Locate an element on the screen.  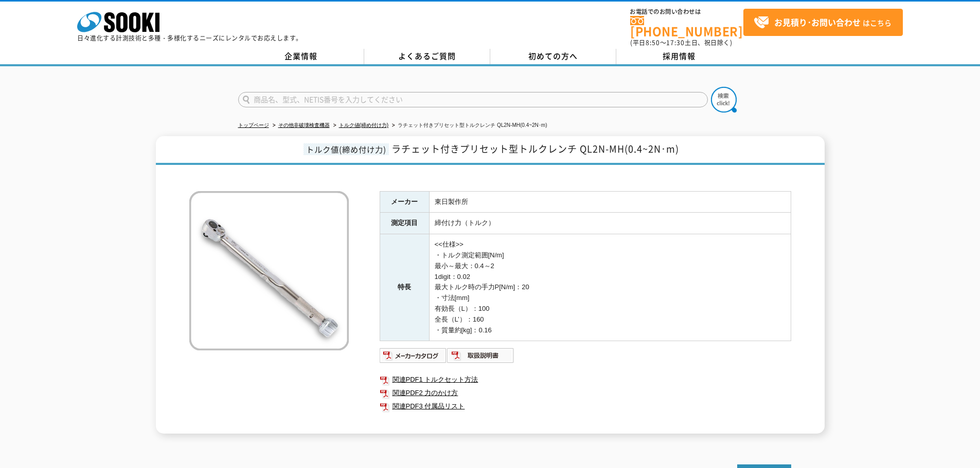
span: はこちら is located at coordinates (823, 23).